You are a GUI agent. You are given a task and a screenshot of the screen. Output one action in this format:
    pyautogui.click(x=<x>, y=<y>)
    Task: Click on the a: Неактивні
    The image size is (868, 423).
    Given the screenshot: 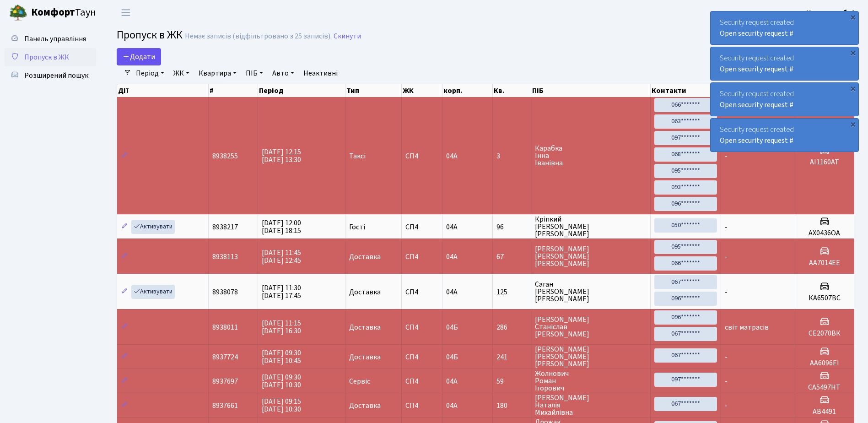 What is the action you would take?
    pyautogui.click(x=320, y=74)
    